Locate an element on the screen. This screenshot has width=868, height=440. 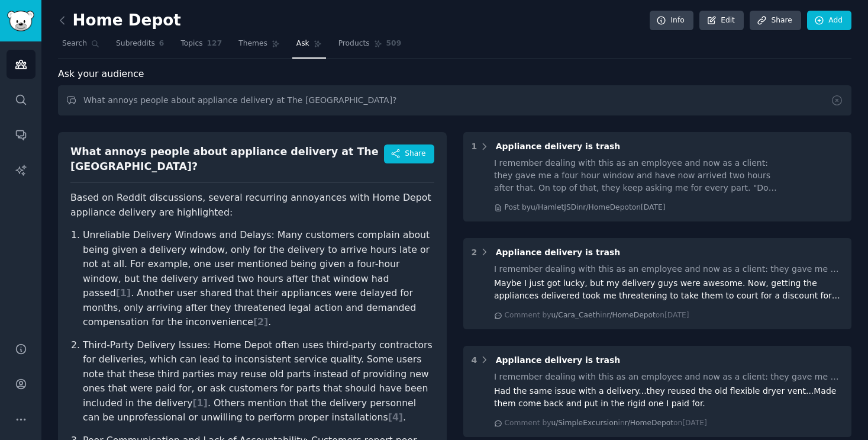
div: Maybe I just got lucky, but my delivery guys were awesome. Now, getting the appliances delivered ... is located at coordinates (669, 290).